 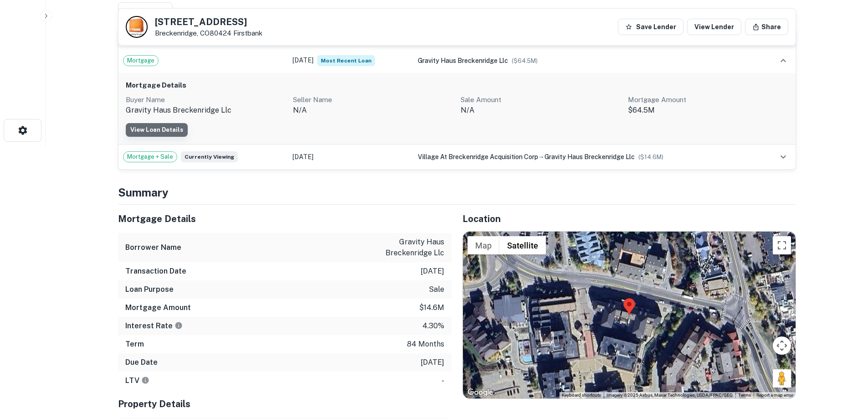 What do you see at coordinates (141, 362) in the screenshot?
I see `h6: Due Date` at bounding box center [141, 362].